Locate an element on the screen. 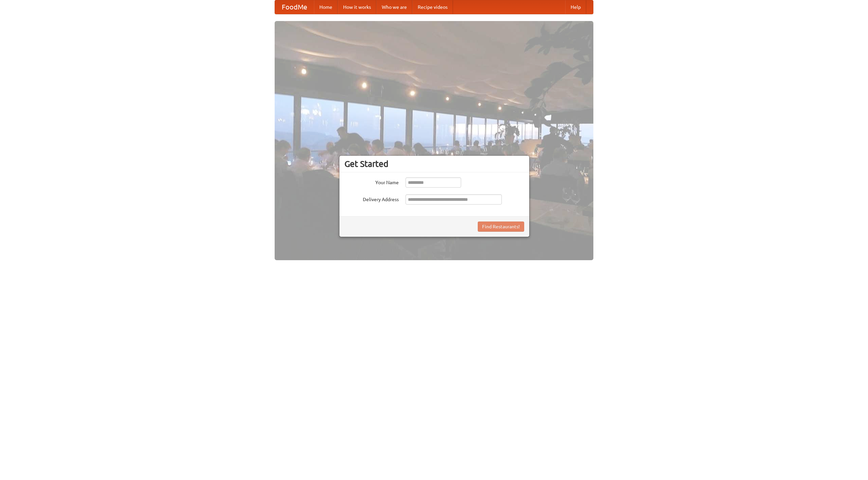  a: Home is located at coordinates (326, 7).